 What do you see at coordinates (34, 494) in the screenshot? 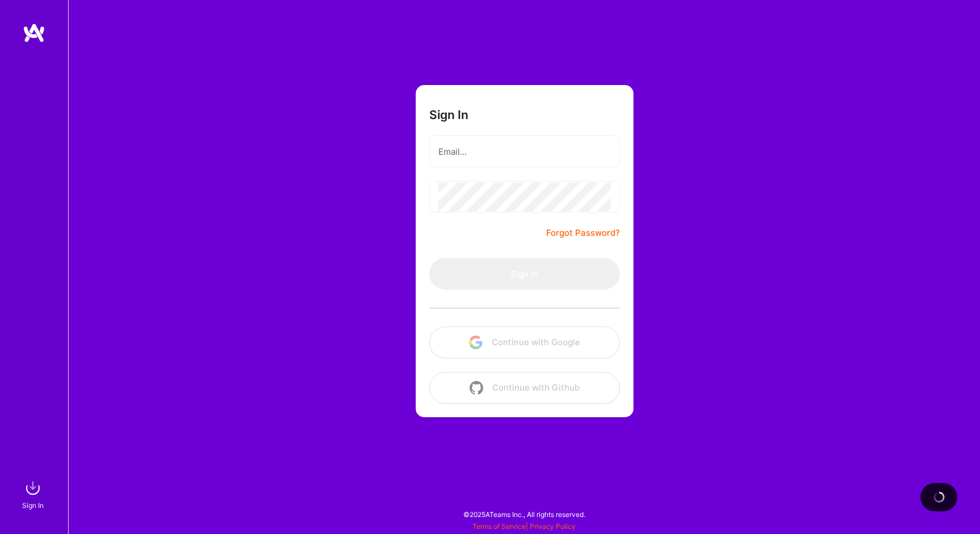
I see `a: sign inSign In` at bounding box center [34, 494].